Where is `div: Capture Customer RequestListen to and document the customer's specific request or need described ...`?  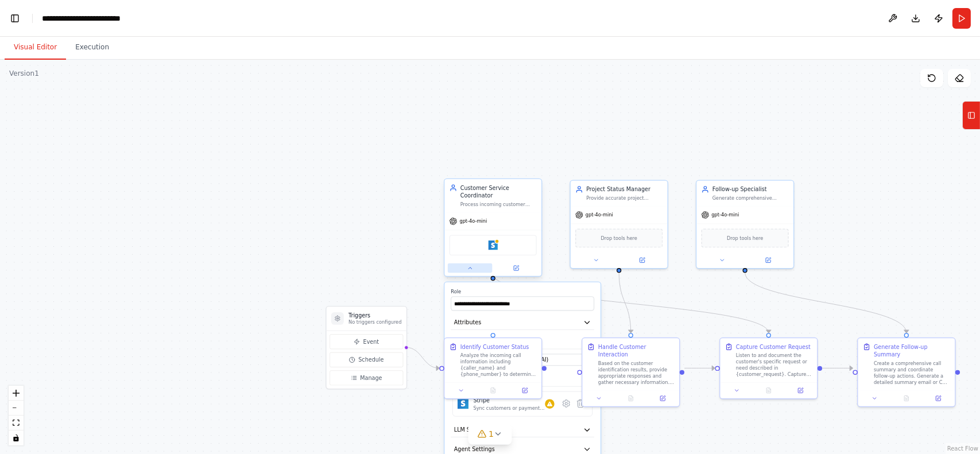 div: Capture Customer RequestListen to and document the customer's specific request or need described ... is located at coordinates (768, 368).